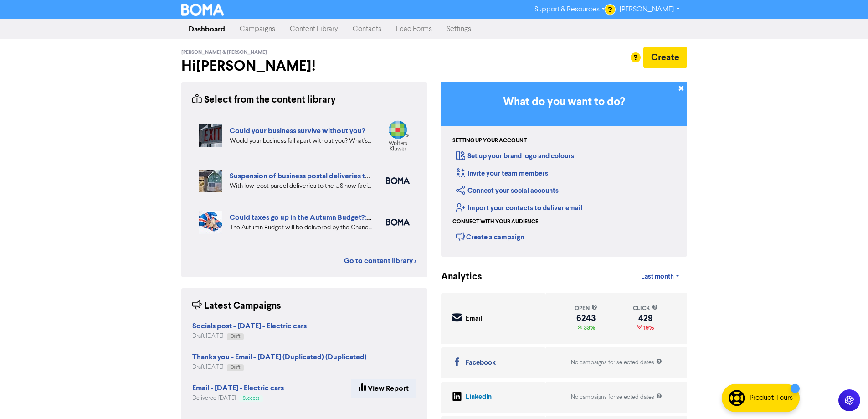 The width and height of the screenshot is (868, 419). I want to click on div: With low-cost parcel deliveries to the US now facing tariffs, many international postal services ..., so click(301, 186).